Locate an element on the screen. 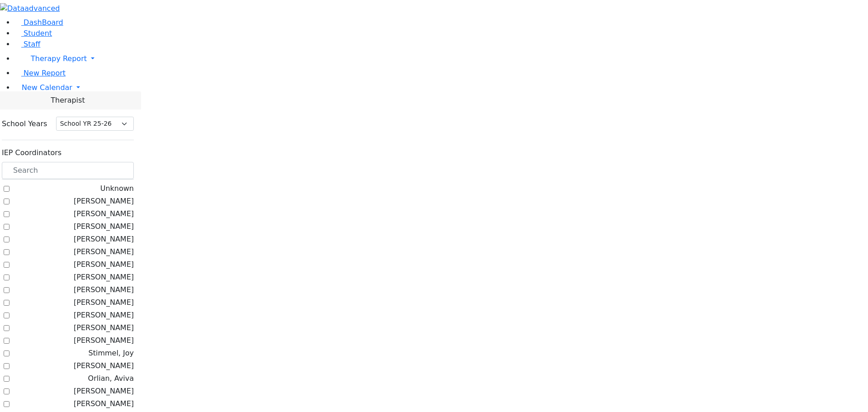  span: Staff is located at coordinates (31, 44).